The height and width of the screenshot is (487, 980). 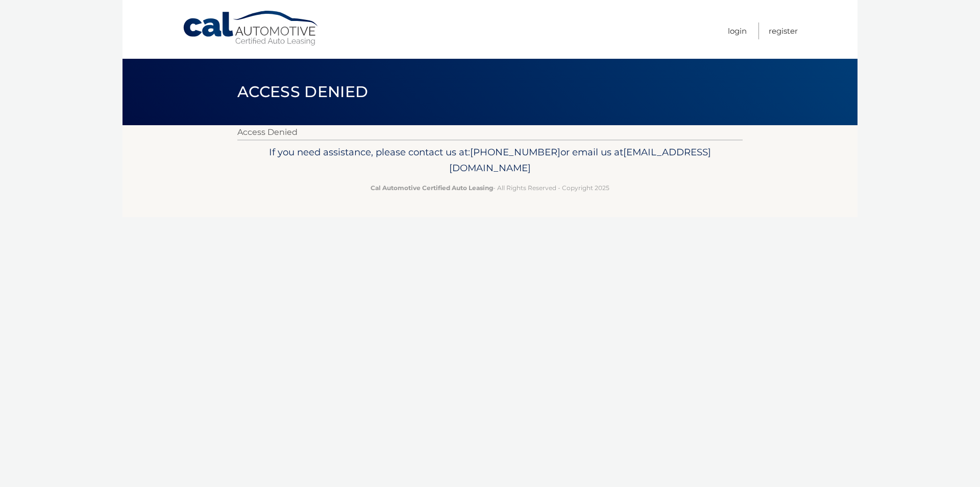 I want to click on a: Login, so click(x=737, y=30).